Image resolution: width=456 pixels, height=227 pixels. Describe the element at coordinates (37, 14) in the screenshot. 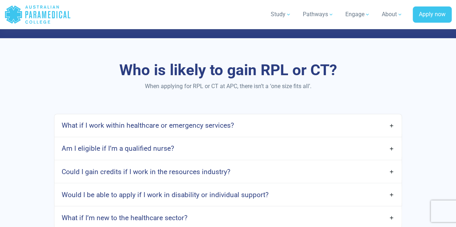

I see `a: Australian Paramedical College` at that location.